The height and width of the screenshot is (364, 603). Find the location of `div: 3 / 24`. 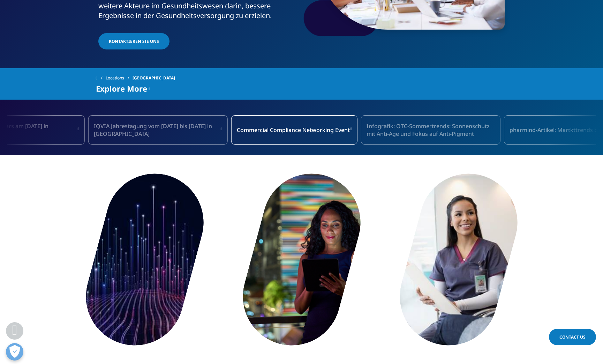

div: 3 / 24 is located at coordinates (431, 130).